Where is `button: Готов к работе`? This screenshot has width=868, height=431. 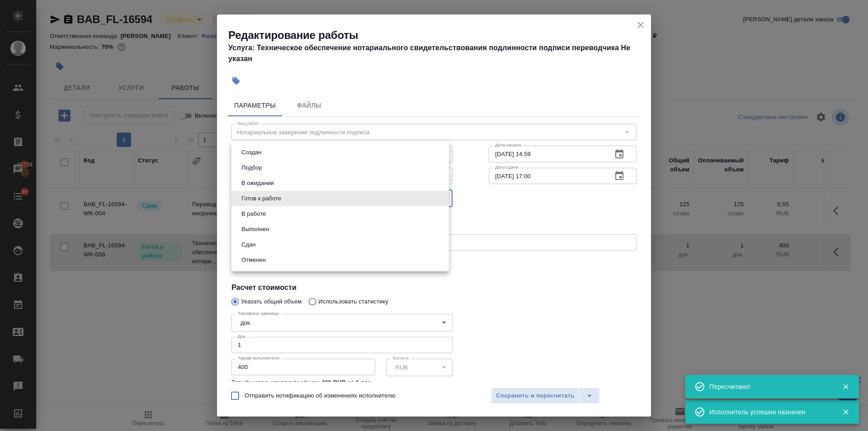 button: Готов к работе is located at coordinates (261, 199).